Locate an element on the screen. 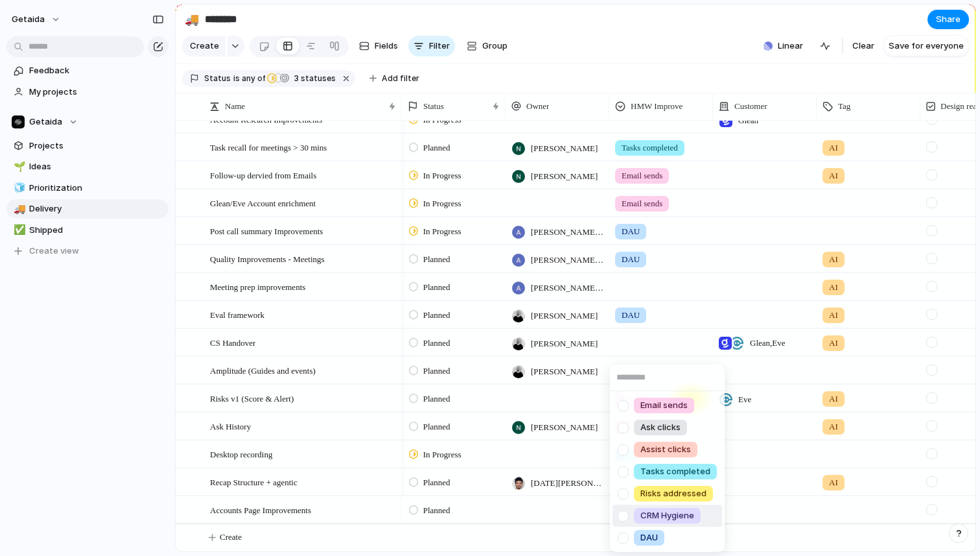 The image size is (980, 556). span: Ask clicks is located at coordinates (661, 427).